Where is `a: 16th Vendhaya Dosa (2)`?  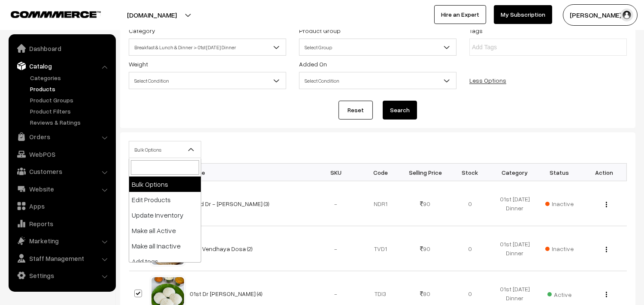
a: 16th Vendhaya Dosa (2) is located at coordinates (222, 249).